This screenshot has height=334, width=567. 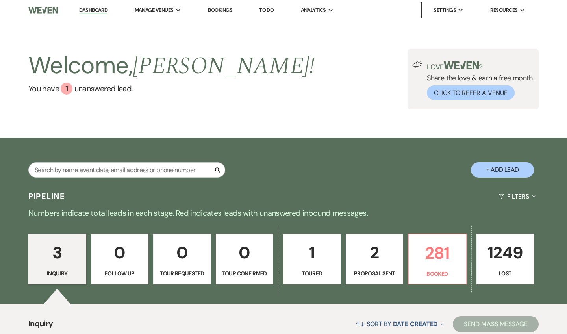 I want to click on a: Bookings, so click(x=220, y=10).